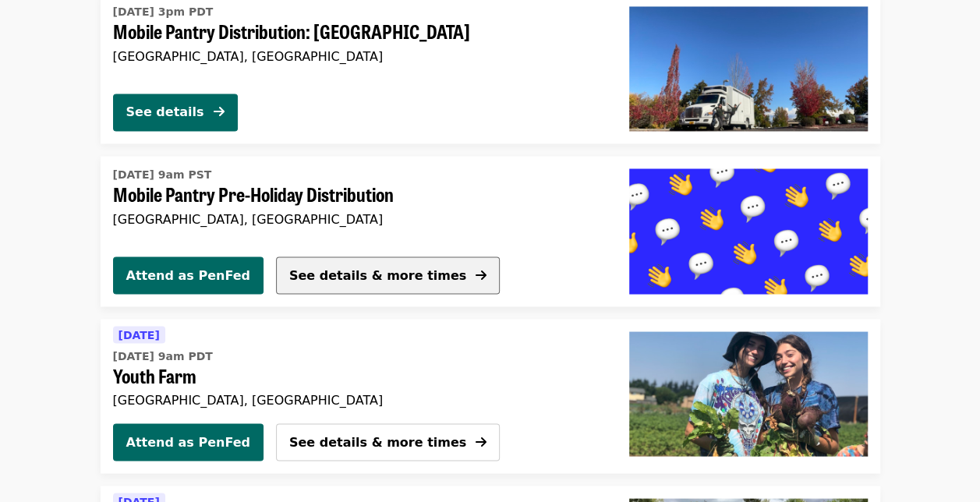 The image size is (980, 502). What do you see at coordinates (748, 231) in the screenshot?
I see `a: Mobile Pantry Pre-Holiday Distribution` at bounding box center [748, 231].